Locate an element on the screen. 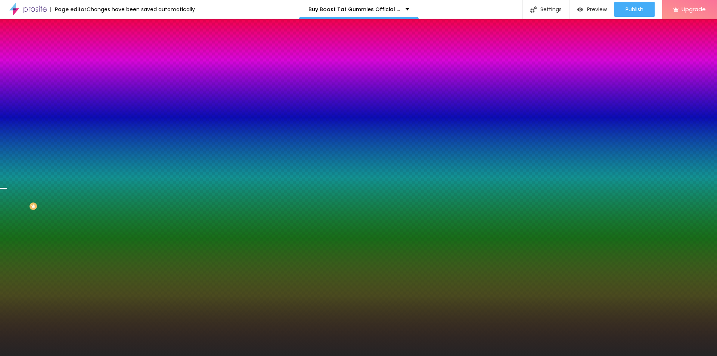 The height and width of the screenshot is (356, 717). span: Preview is located at coordinates (597, 9).